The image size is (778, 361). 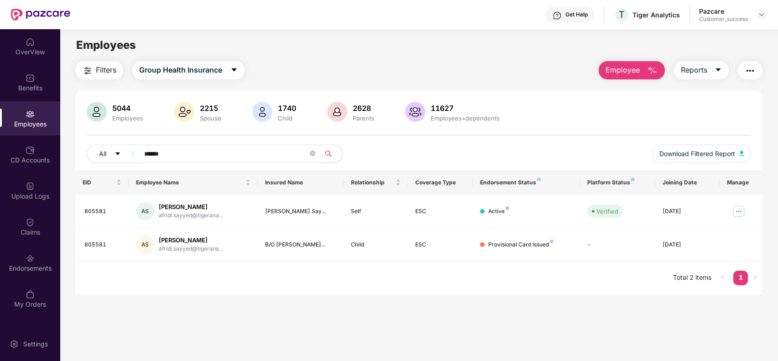 What do you see at coordinates (692, 278) in the screenshot?
I see `li: Total 2 items` at bounding box center [692, 278].